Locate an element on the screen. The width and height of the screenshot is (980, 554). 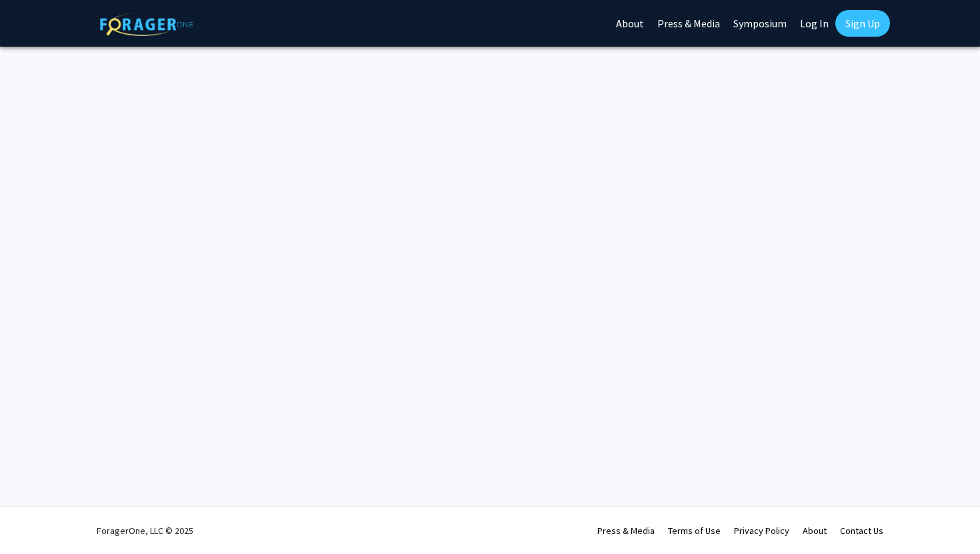
a: About is located at coordinates (815, 530).